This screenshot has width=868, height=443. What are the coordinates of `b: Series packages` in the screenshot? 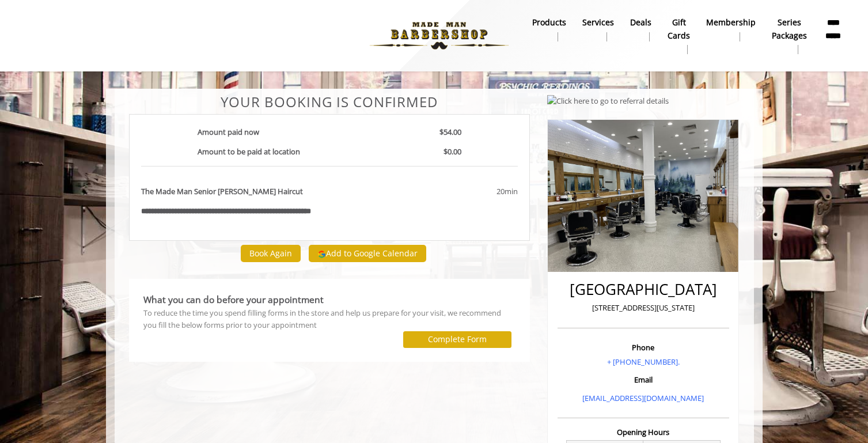 It's located at (789, 29).